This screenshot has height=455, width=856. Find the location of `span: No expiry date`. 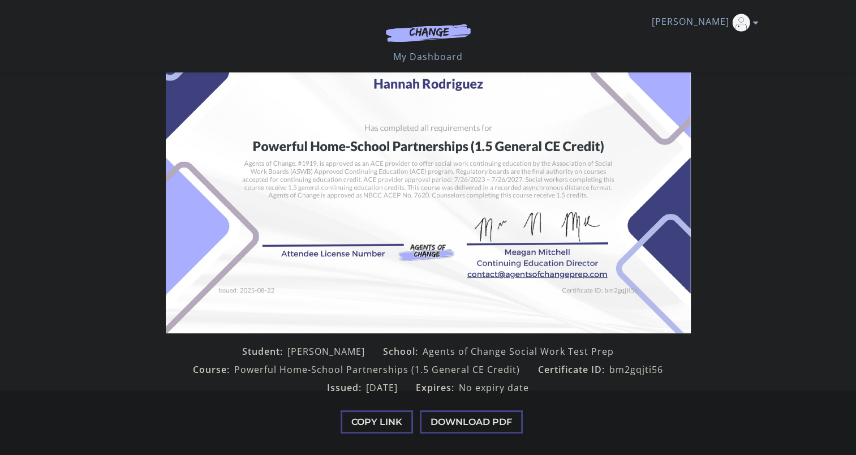

span: No expiry date is located at coordinates (494, 388).